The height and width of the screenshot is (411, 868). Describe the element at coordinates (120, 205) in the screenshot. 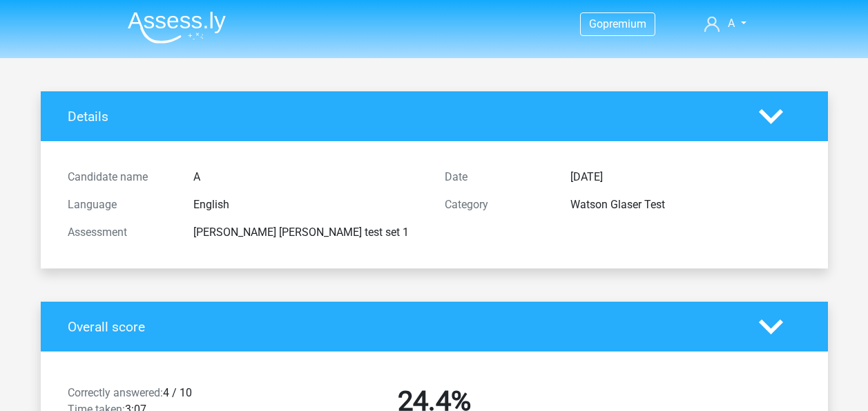

I see `div: Language` at that location.